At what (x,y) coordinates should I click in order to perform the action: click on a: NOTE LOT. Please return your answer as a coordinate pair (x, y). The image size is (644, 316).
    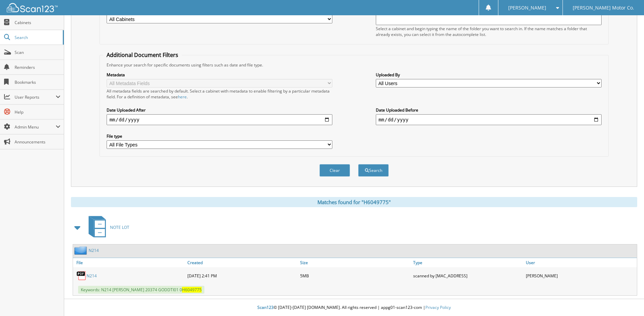
    Looking at the image, I should click on (107, 228).